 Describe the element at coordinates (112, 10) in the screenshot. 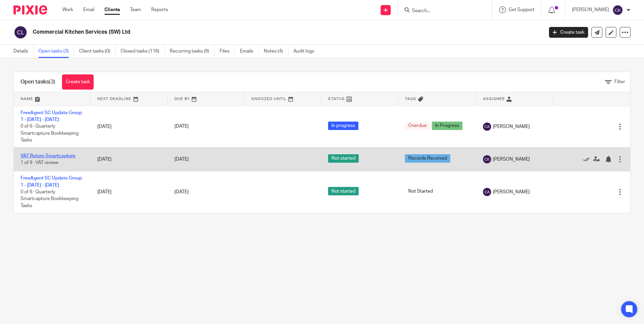

I see `a: Clients` at that location.